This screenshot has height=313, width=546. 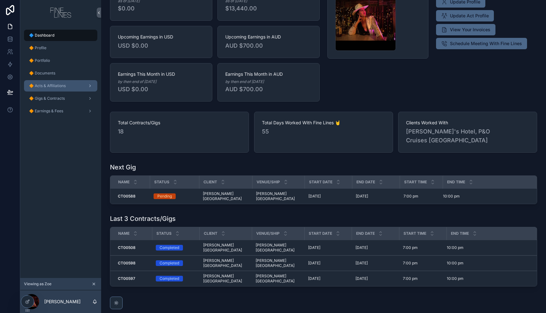 I want to click on a: 🔶 Acts & Affiliations, so click(x=61, y=86).